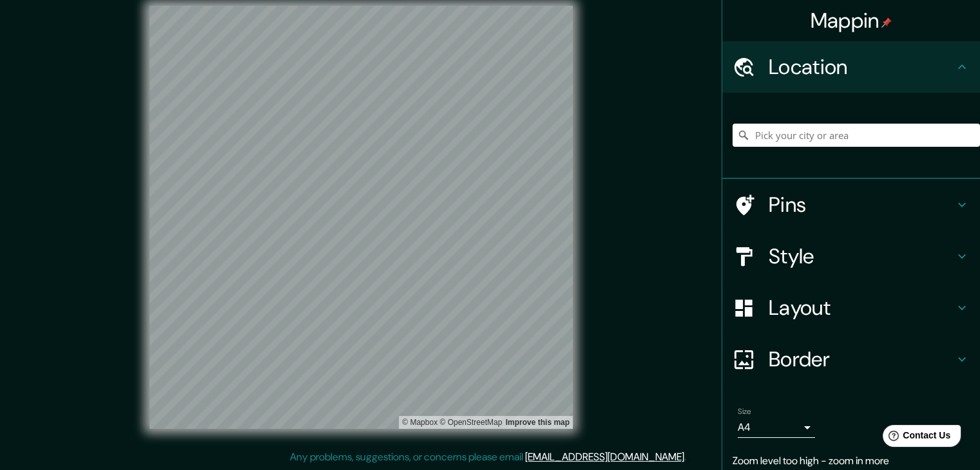 This screenshot has height=470, width=980. What do you see at coordinates (361, 217) in the screenshot?
I see `canvas: Map` at bounding box center [361, 217].